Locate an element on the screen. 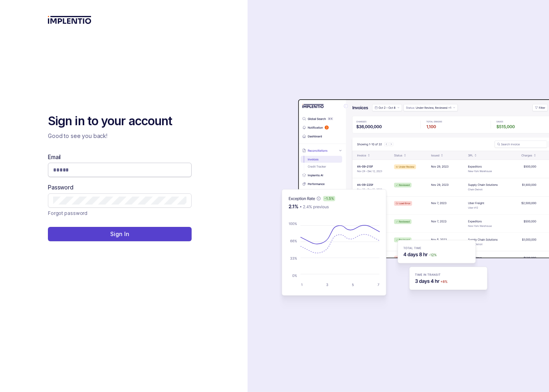 Image resolution: width=549 pixels, height=392 pixels. img: logo is located at coordinates (69, 20).